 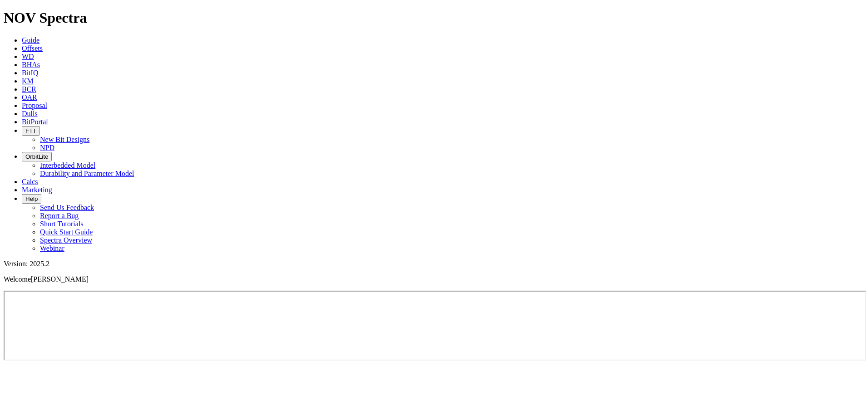 I want to click on span: FTT, so click(x=31, y=131).